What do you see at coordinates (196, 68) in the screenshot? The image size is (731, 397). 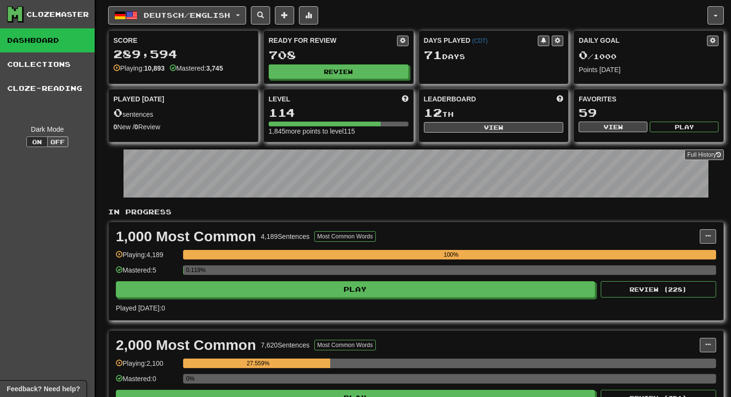 I see `div: Mastered:` at bounding box center [196, 68].